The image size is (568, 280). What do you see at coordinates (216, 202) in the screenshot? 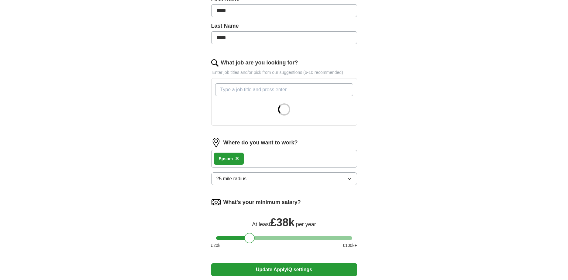
I see `img: salary.png` at bounding box center [216, 202].